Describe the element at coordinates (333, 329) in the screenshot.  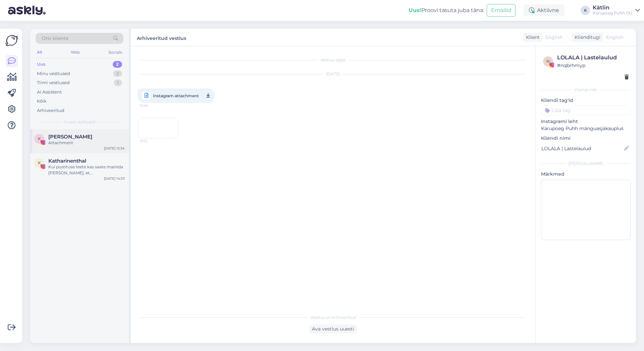
I see `div: Ava vestlus uuesti` at that location.